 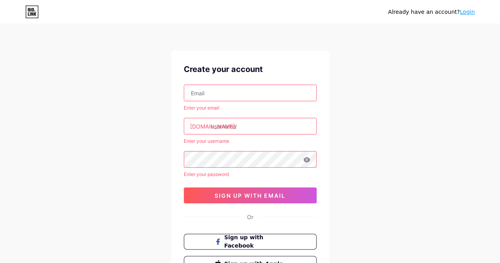 I want to click on input: username, so click(x=250, y=126).